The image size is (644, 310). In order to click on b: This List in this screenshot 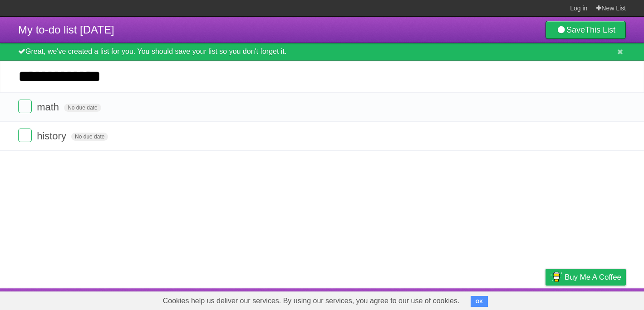, I will do `click(599, 30)`.